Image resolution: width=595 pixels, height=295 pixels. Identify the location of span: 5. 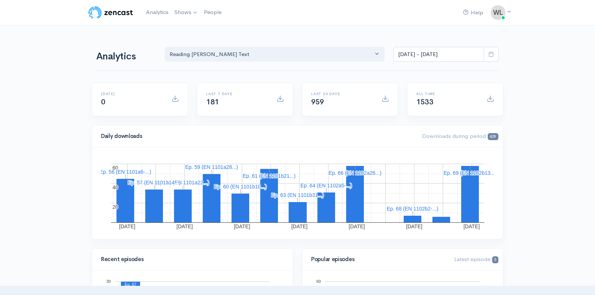
(495, 260).